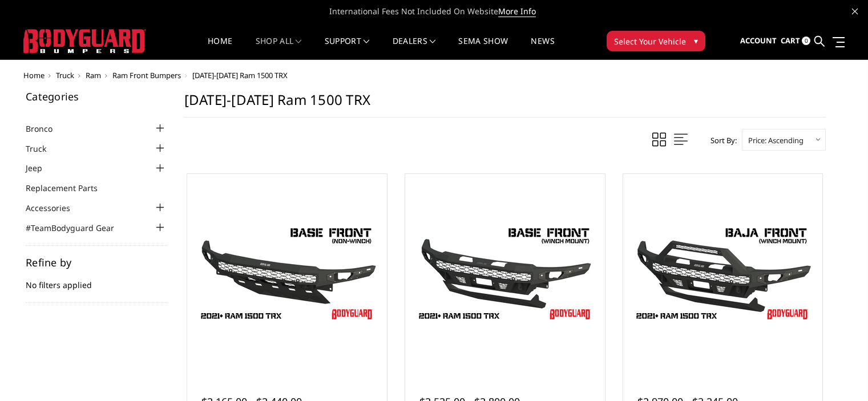 Image resolution: width=868 pixels, height=401 pixels. What do you see at coordinates (97, 97) in the screenshot?
I see `h5: Categories` at bounding box center [97, 97].